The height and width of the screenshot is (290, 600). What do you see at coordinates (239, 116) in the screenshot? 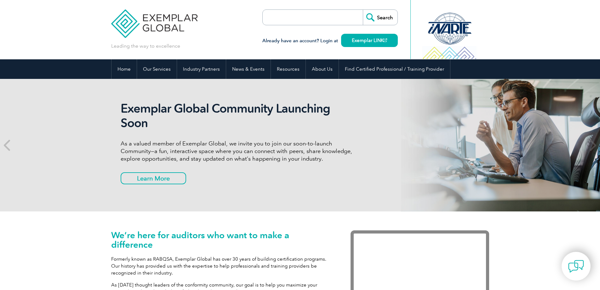
I see `h2: Exemplar Global Community Launching Soon` at bounding box center [239, 116].